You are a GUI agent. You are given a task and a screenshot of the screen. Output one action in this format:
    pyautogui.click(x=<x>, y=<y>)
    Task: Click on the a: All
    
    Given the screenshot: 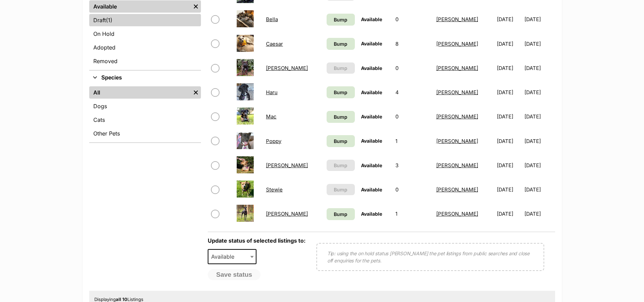 What is the action you would take?
    pyautogui.click(x=140, y=92)
    